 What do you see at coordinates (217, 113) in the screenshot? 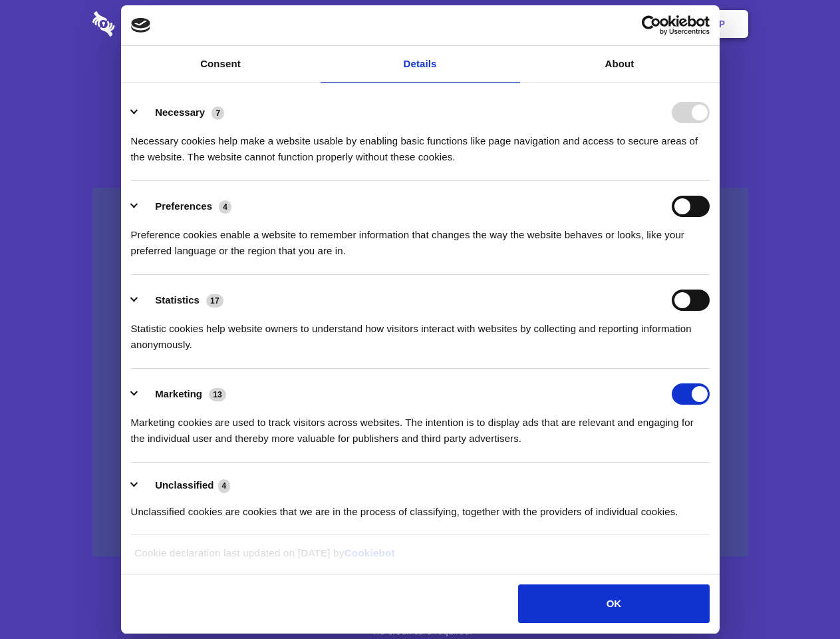
I see `span: 7` at bounding box center [217, 113].